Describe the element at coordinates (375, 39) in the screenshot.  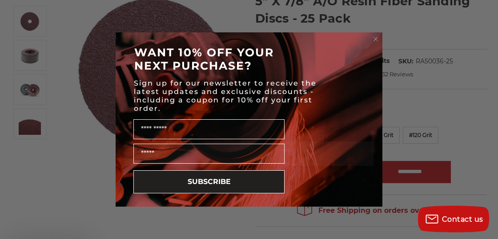
I see `button: Close dialog` at that location.